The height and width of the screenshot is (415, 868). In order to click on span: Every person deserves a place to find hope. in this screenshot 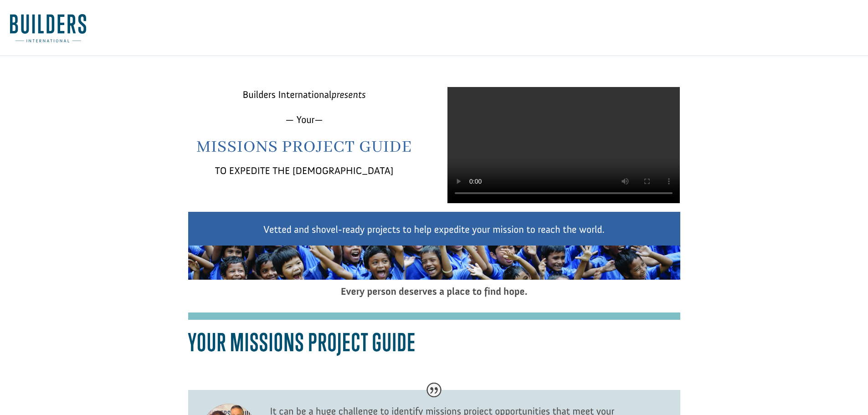, I will do `click(435, 291)`.